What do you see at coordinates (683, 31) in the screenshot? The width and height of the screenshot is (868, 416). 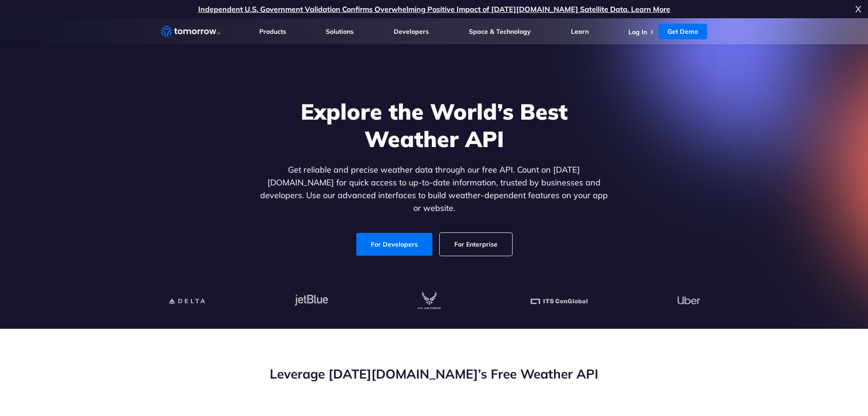 I see `a: Get Demo` at bounding box center [683, 31].